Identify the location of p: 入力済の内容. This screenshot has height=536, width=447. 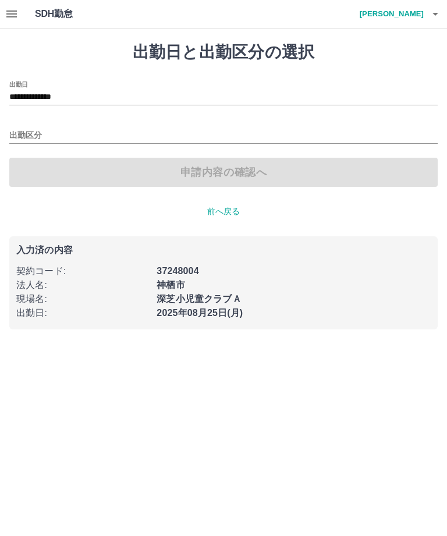
(224, 250).